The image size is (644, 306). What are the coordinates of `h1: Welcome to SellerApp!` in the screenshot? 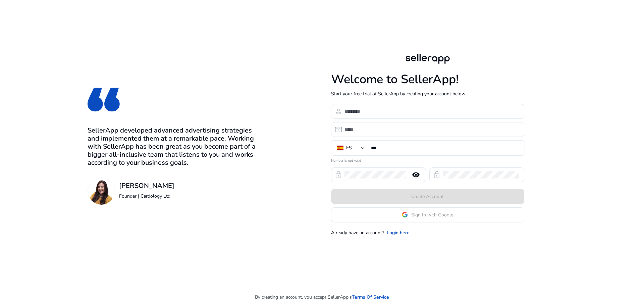 It's located at (428, 79).